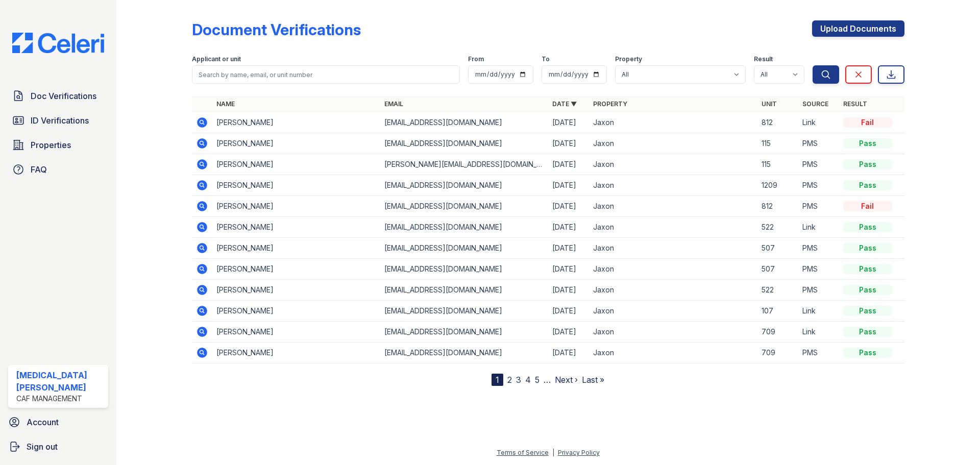  What do you see at coordinates (858, 28) in the screenshot?
I see `a: Upload Documents` at bounding box center [858, 28].